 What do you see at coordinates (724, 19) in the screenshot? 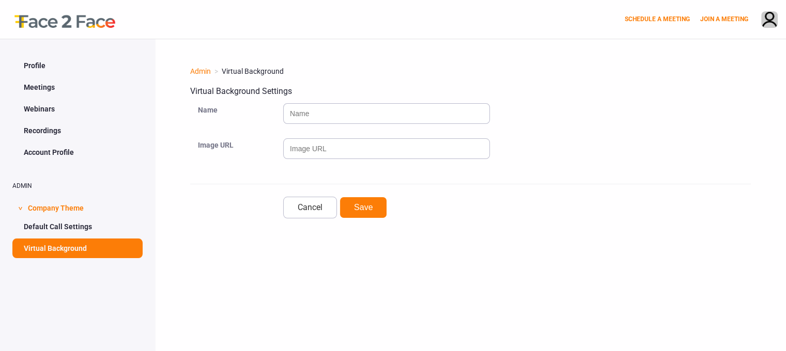
I see `a: JOIN A MEETING` at bounding box center [724, 19].